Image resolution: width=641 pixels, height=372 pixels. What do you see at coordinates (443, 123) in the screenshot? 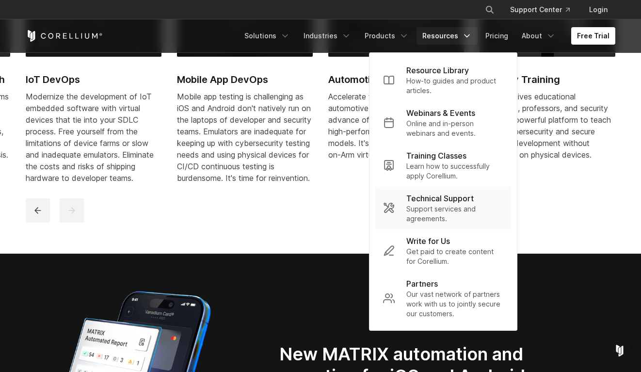
I see `a: Webinars & Events Online and in-person webinars and events.` at bounding box center [443, 123].